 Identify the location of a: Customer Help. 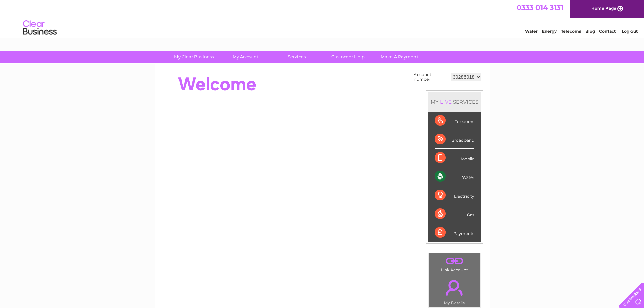
(348, 57).